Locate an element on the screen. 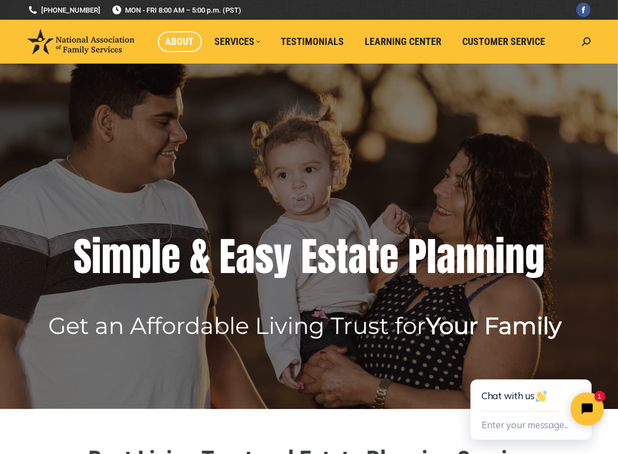 This screenshot has height=454, width=618. a: Facebook page opens in new window is located at coordinates (584, 10).